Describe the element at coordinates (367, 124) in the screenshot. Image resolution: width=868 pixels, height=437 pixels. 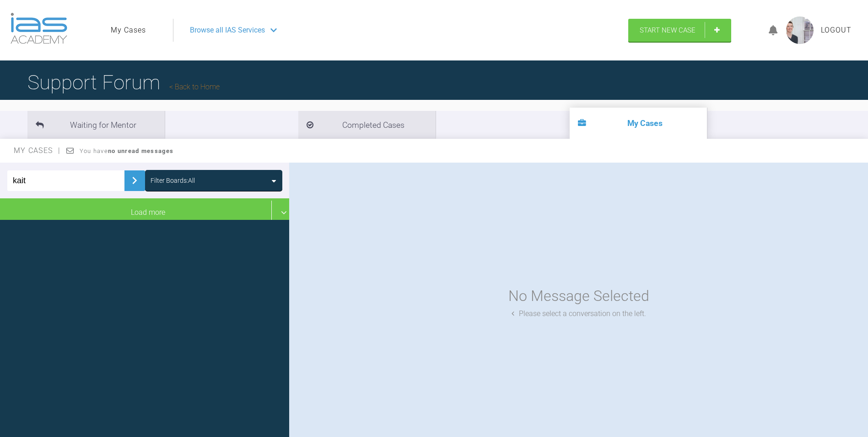
I see `li: Completed Cases` at that location.